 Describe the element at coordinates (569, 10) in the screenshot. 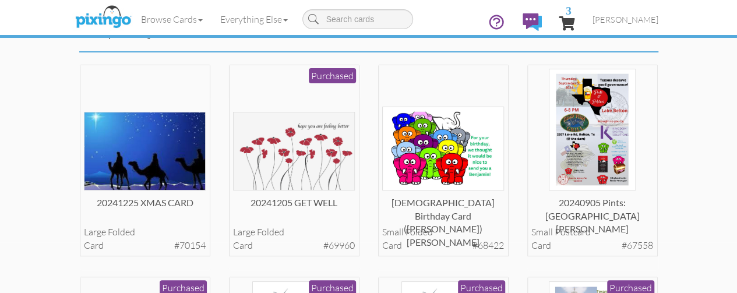

I see `span: 3` at that location.